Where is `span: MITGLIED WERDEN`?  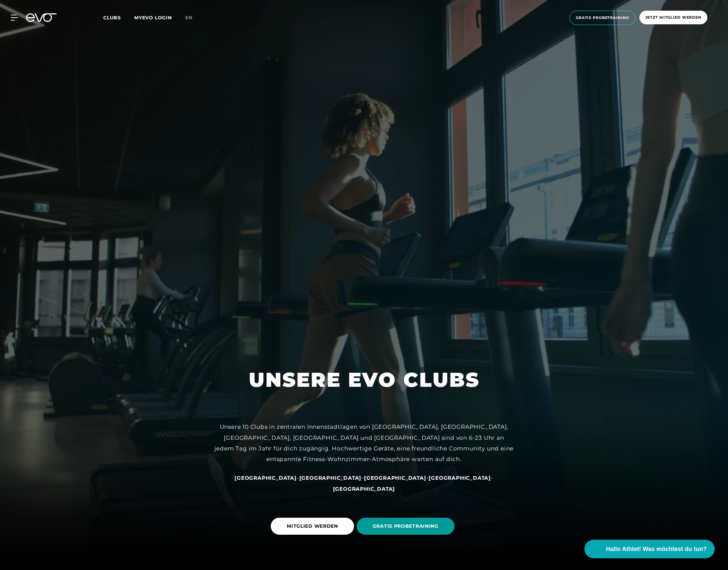 span: MITGLIED WERDEN is located at coordinates (313, 526).